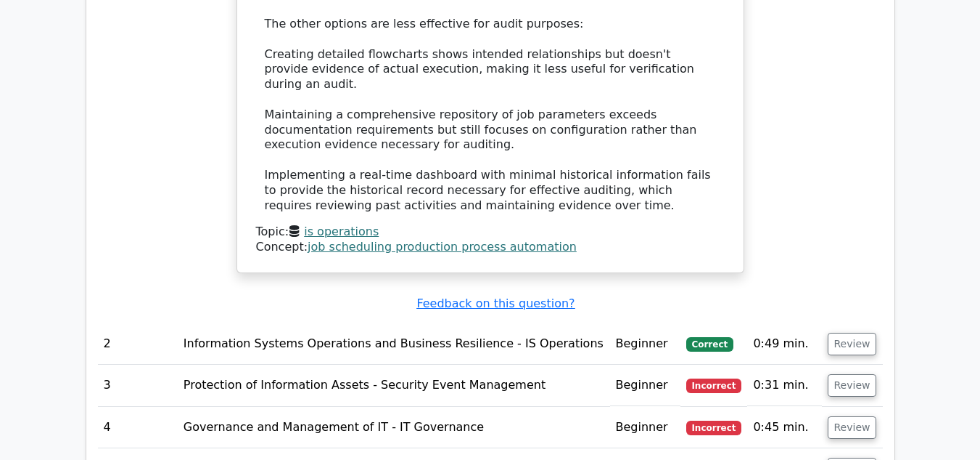 The height and width of the screenshot is (460, 980). What do you see at coordinates (490, 247) in the screenshot?
I see `div: Concept:` at bounding box center [490, 247].